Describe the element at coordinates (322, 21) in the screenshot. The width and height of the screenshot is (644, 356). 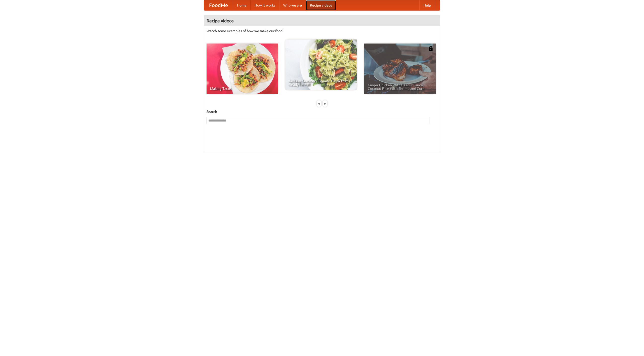
I see `h4: Recipe videos` at that location.